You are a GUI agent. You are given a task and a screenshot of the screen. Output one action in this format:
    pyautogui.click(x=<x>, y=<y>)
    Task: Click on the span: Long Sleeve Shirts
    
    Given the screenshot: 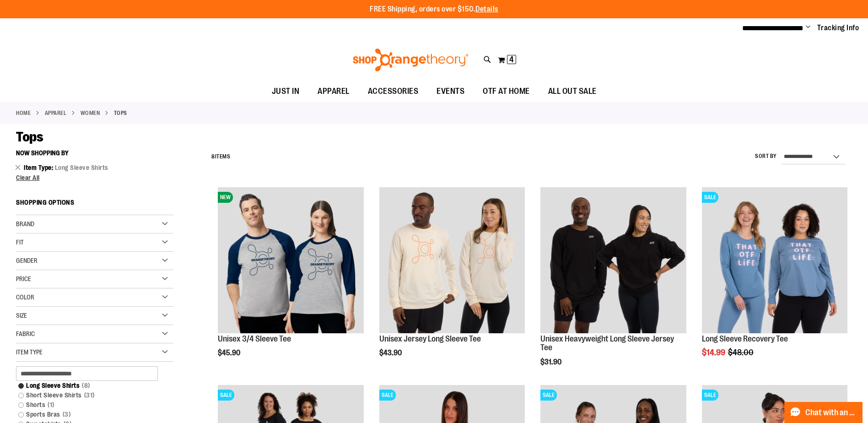 What is the action you would take?
    pyautogui.click(x=81, y=167)
    